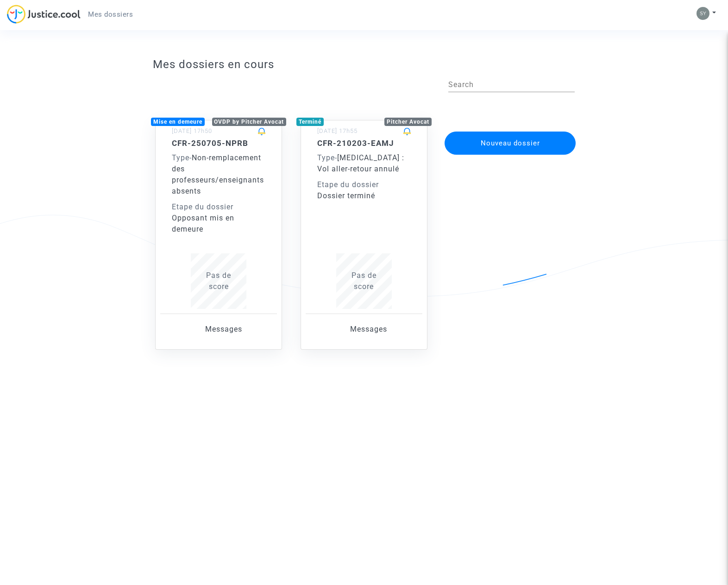 This screenshot has width=728, height=585. What do you see at coordinates (408, 122) in the screenshot?
I see `div: Pitcher Avocat` at bounding box center [408, 122].